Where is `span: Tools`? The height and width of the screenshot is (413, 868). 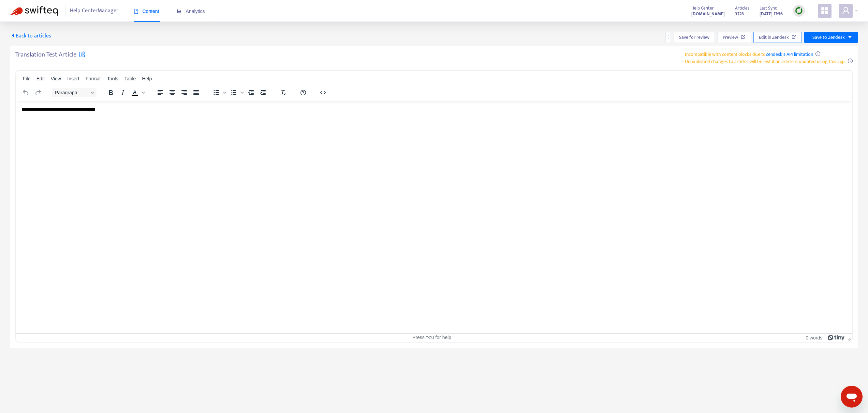
span: Tools is located at coordinates (113, 79).